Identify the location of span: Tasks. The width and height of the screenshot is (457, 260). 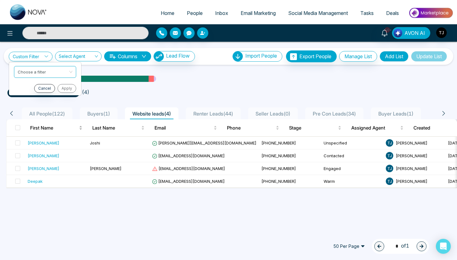
(367, 13).